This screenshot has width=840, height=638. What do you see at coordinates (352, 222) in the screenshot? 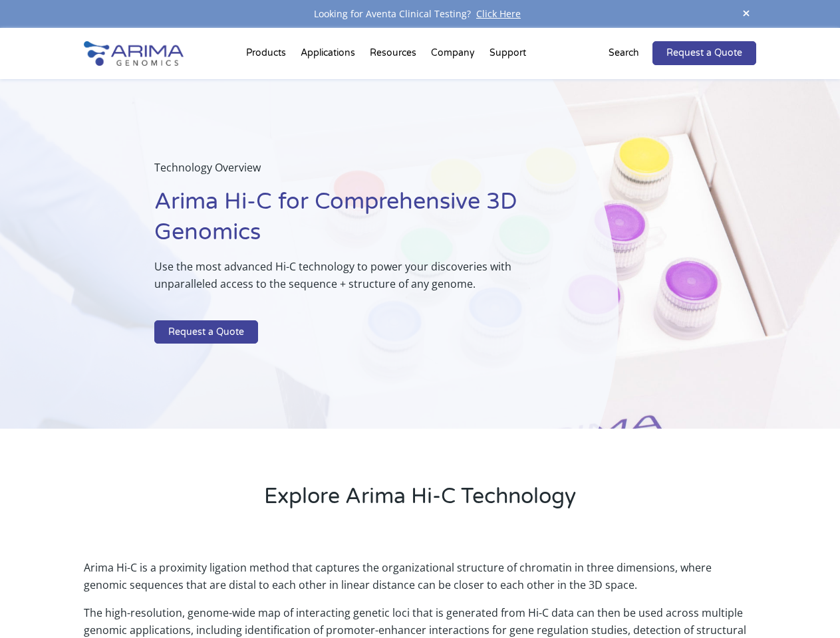
I see `h1: Arima Hi-C for Comprehensive 3D Genomics` at bounding box center [352, 222].